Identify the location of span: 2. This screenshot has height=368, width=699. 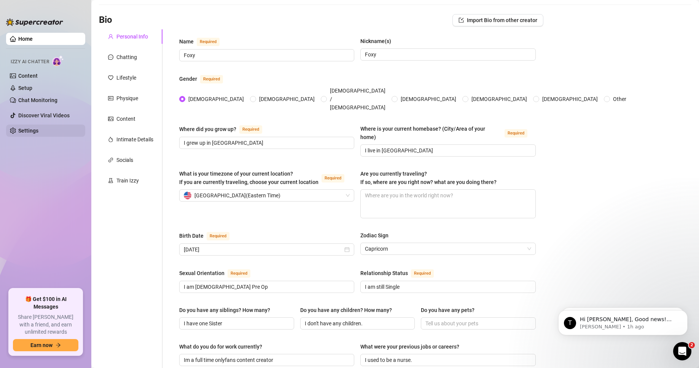
(692, 345).